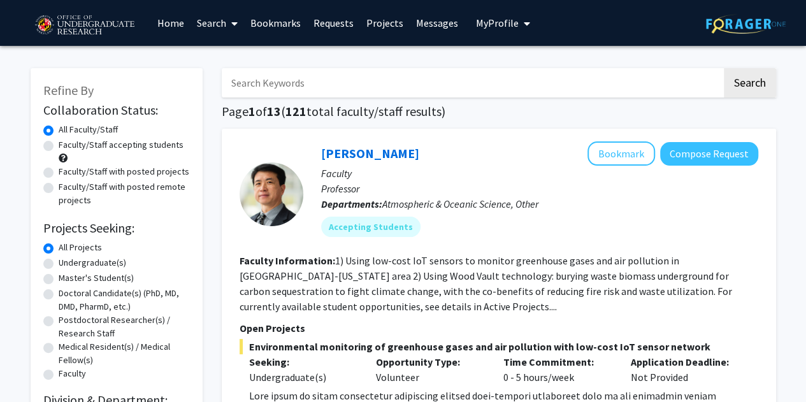 This screenshot has width=806, height=402. I want to click on label: Faculty/Staff with posted projects, so click(124, 171).